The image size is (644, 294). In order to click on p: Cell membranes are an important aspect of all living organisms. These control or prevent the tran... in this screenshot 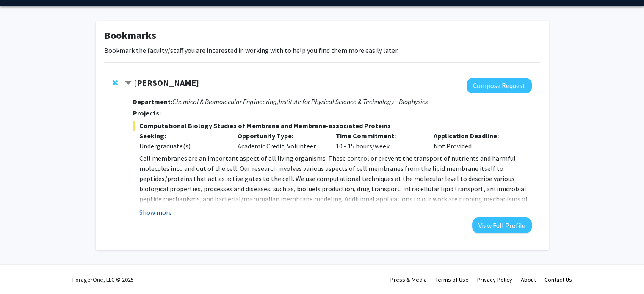, I will do `click(336, 194)`.